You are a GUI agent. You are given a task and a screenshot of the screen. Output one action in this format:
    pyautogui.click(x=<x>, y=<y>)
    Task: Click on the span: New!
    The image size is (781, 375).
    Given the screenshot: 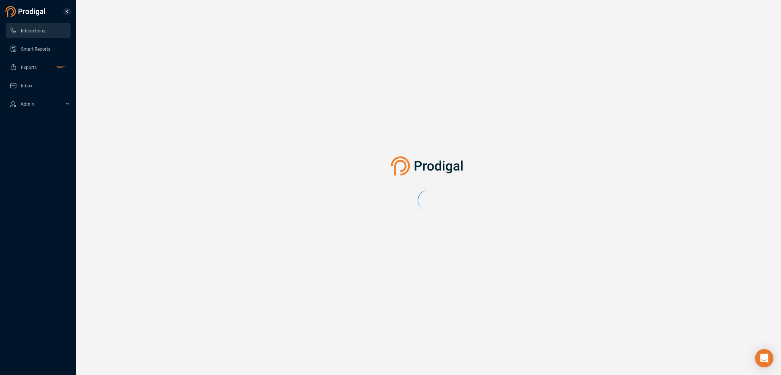 What is the action you would take?
    pyautogui.click(x=61, y=67)
    